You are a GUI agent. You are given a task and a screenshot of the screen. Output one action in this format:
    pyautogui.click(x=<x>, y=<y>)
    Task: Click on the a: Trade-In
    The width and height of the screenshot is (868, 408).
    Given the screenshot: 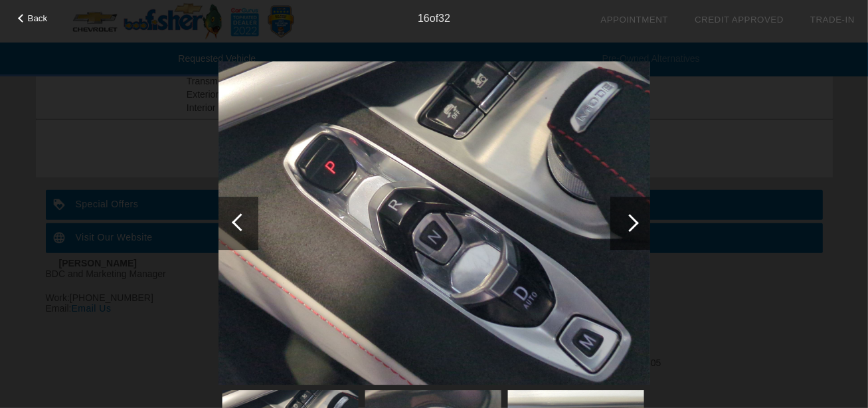 What is the action you would take?
    pyautogui.click(x=832, y=19)
    